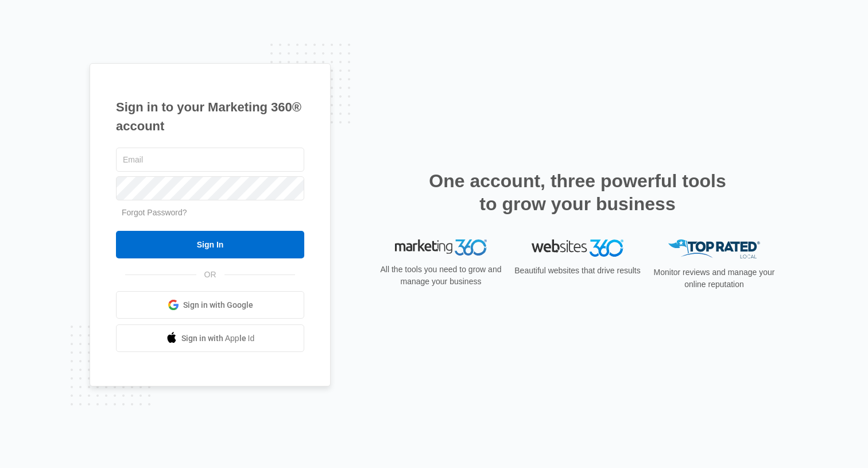 Image resolution: width=868 pixels, height=468 pixels. Describe the element at coordinates (210, 244) in the screenshot. I see `input: Sign In` at that location.